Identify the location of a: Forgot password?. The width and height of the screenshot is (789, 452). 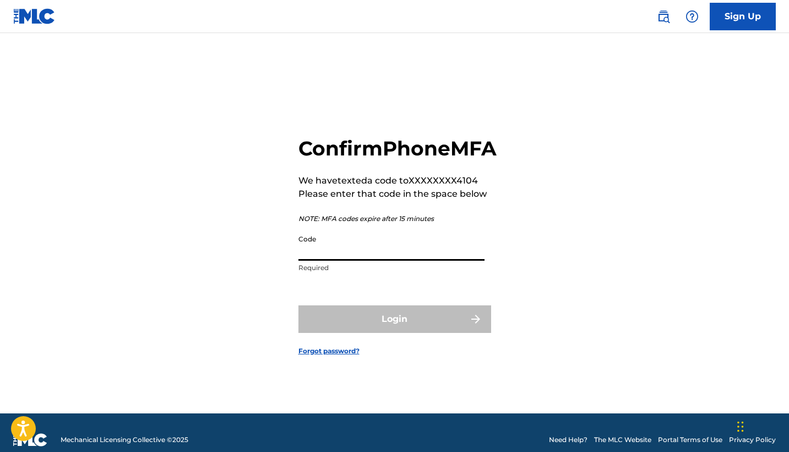
(329, 351).